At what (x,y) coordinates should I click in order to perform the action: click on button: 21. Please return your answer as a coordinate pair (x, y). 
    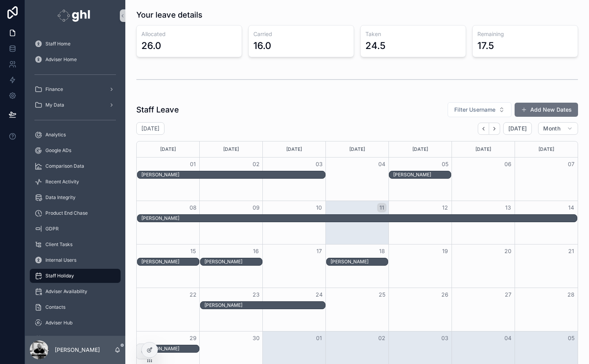
    Looking at the image, I should click on (571, 251).